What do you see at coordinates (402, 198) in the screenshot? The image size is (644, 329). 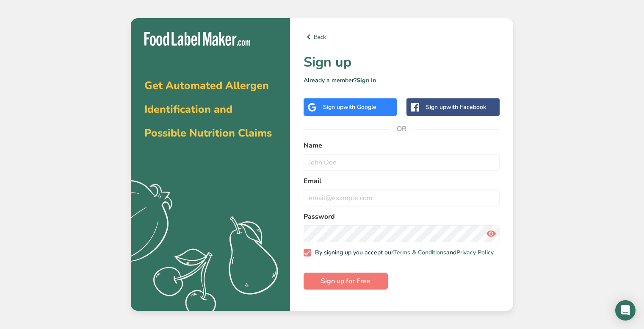 I see `input: email@example.com` at bounding box center [402, 198].